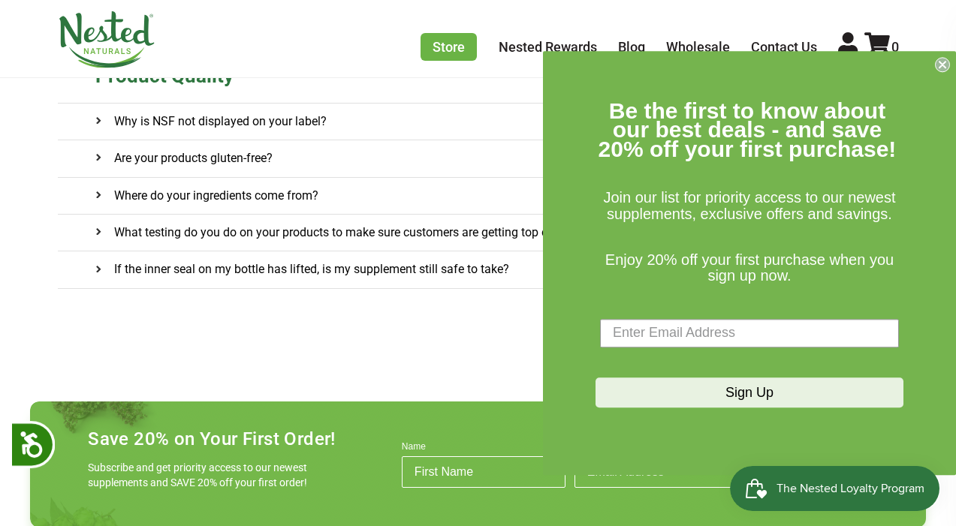 This screenshot has height=526, width=956. What do you see at coordinates (201, 475) in the screenshot?
I see `p: Subscribe and get priority access to our newest supplements and SAVE 20% off your first order!` at bounding box center [201, 475].